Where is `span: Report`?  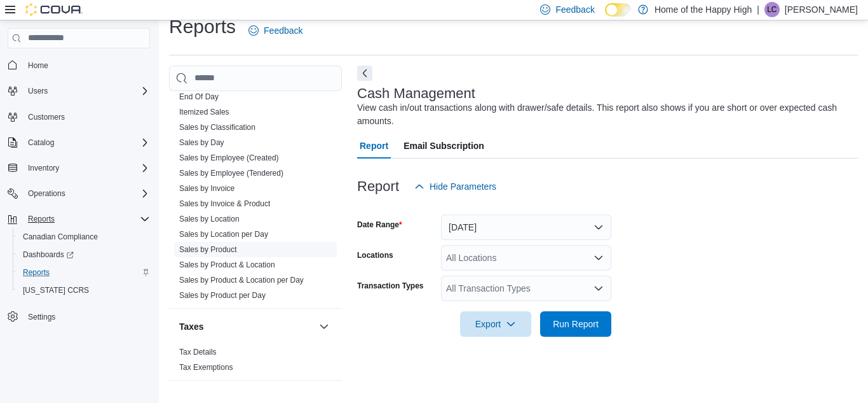 span: Report is located at coordinates (374, 145).